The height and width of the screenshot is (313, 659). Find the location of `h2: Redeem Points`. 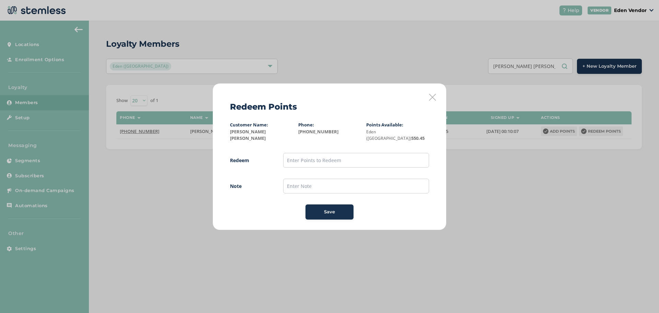

h2: Redeem Points is located at coordinates (263, 107).